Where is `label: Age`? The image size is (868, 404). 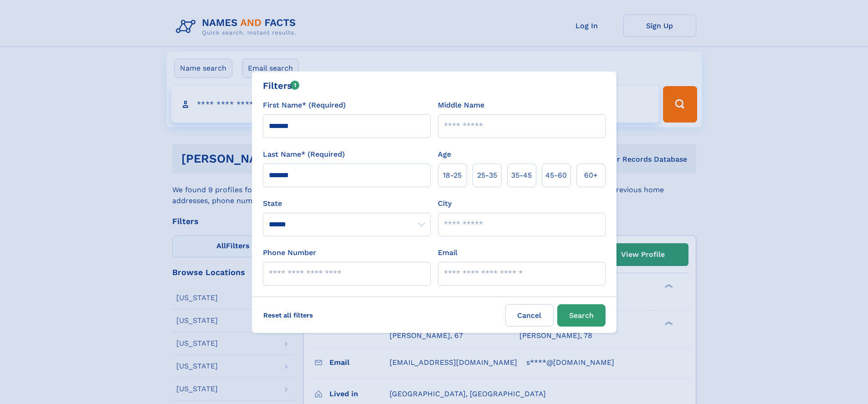
label: Age is located at coordinates (444, 154).